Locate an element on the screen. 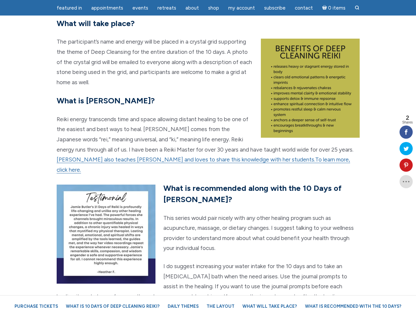  a: Events is located at coordinates (140, 8).